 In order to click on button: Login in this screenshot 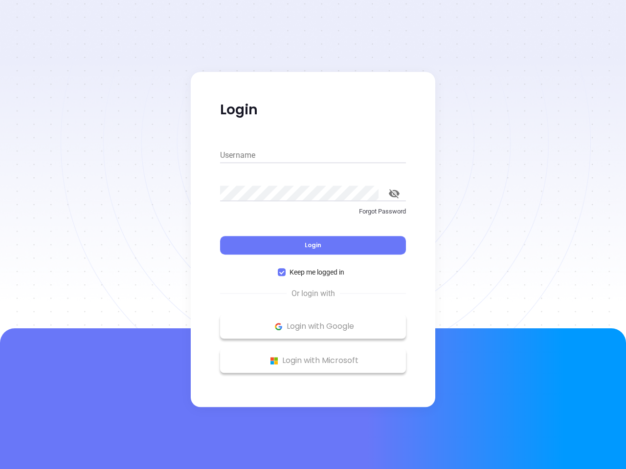, I will do `click(313, 245)`.